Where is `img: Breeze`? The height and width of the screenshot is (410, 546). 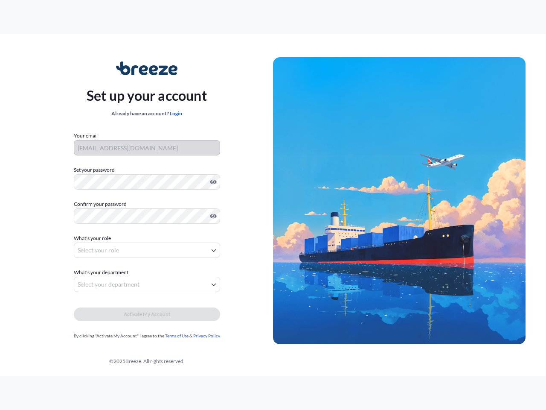
img: Breeze is located at coordinates (147, 68).